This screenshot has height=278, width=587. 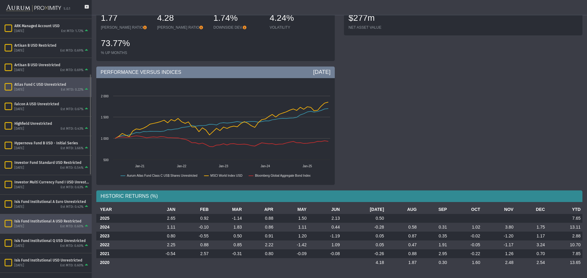 What do you see at coordinates (433, 210) in the screenshot?
I see `th: SEP` at bounding box center [433, 210].